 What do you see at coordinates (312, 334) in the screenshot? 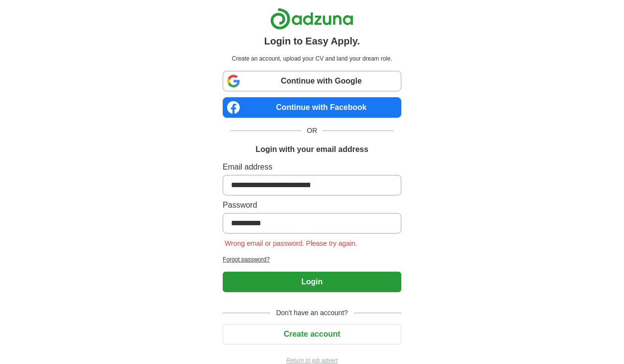
I see `a: Create account` at bounding box center [312, 334].